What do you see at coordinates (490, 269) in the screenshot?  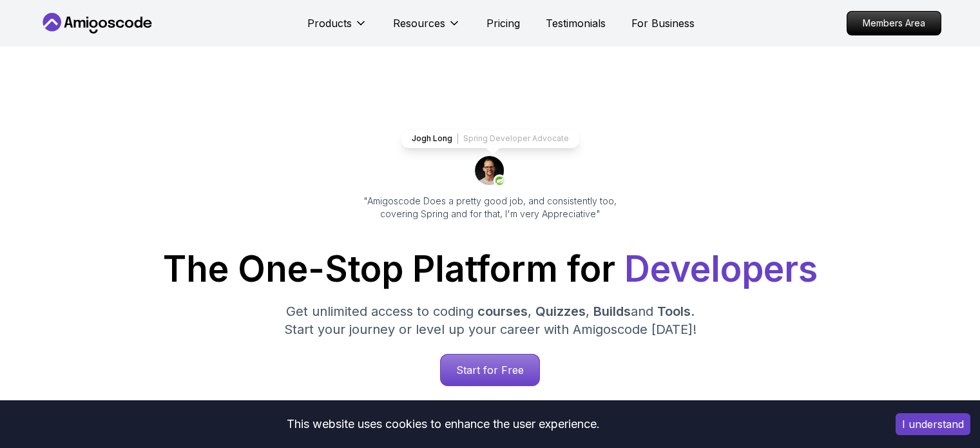 I see `h1: The One-Stop Platform for` at bounding box center [490, 269].